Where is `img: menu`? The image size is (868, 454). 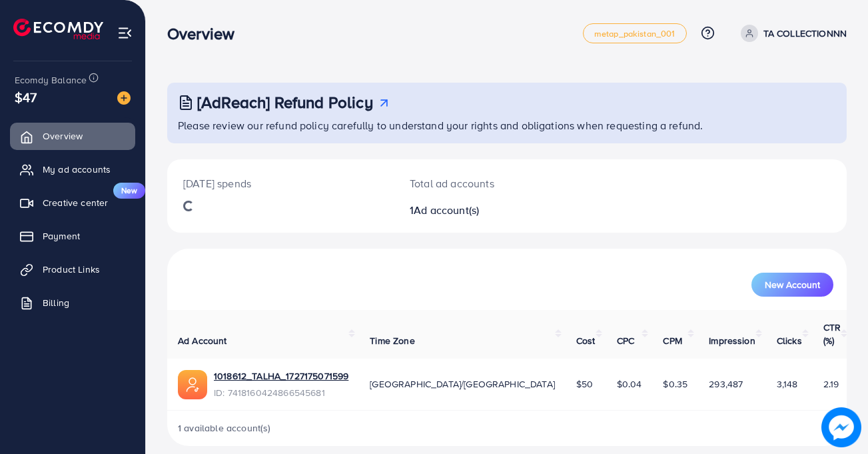 img: menu is located at coordinates (125, 32).